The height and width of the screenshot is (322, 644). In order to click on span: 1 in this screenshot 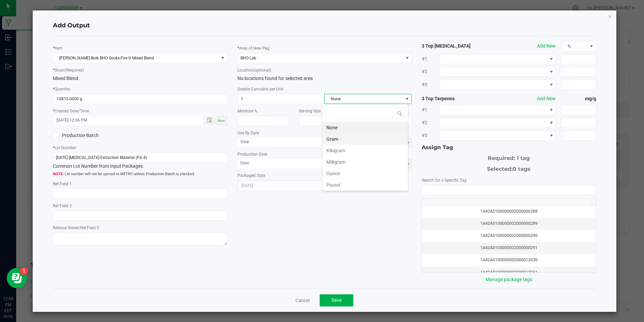, I will do `click(4, 4)`.